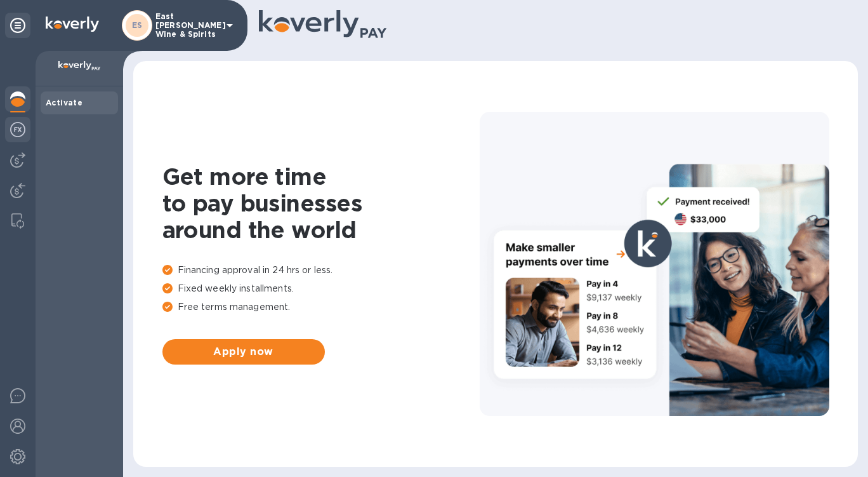 The width and height of the screenshot is (868, 477). What do you see at coordinates (321, 270) in the screenshot?
I see `p: Financing approval in 24 hrs or less.` at bounding box center [321, 270].